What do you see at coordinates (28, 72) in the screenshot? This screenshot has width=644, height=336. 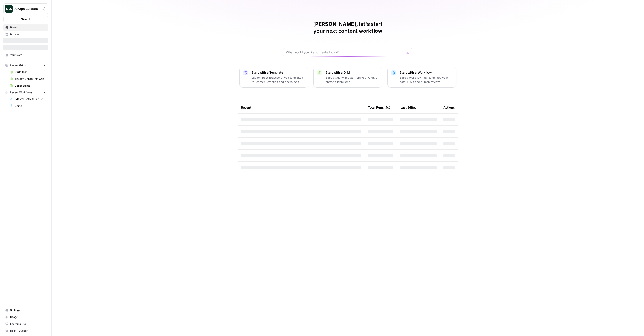 I see `a: Carta test` at bounding box center [28, 72].